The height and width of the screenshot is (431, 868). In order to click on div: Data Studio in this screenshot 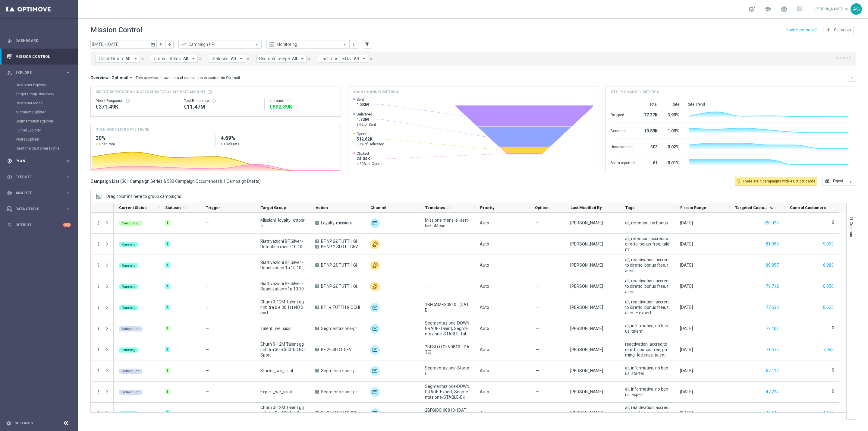, I will do `click(36, 209)`.